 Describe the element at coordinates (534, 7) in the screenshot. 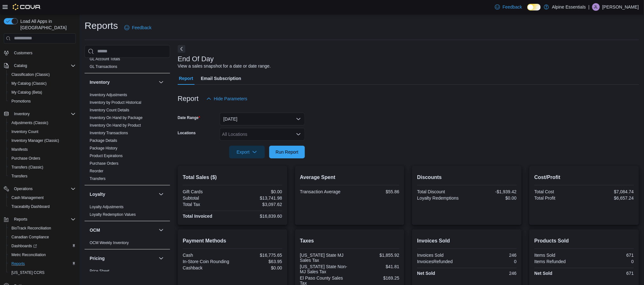

I see `input: Dark Mode` at that location.